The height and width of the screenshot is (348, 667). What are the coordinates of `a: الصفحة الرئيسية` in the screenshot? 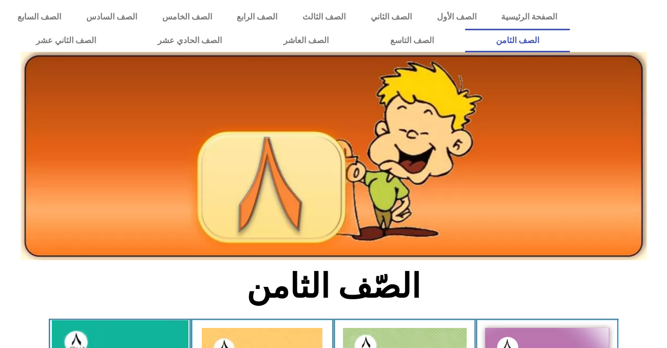 It's located at (530, 17).